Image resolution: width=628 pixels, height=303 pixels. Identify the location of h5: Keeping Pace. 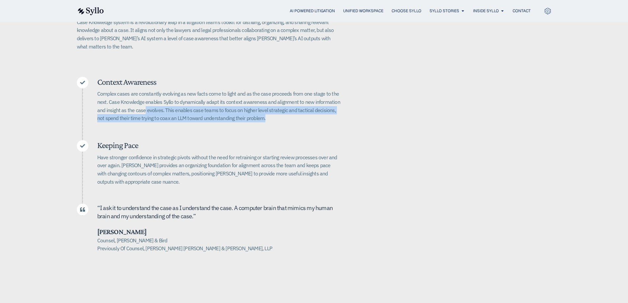
(219, 145).